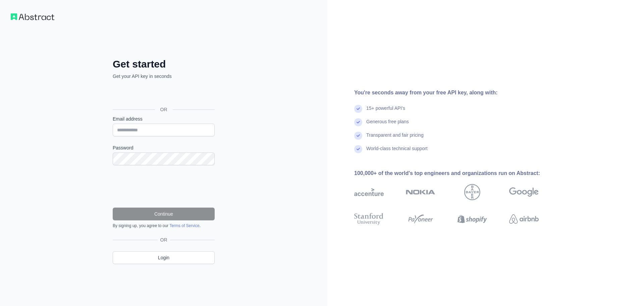 Image resolution: width=644 pixels, height=306 pixels. What do you see at coordinates (32, 17) in the screenshot?
I see `img: Workflow` at bounding box center [32, 17].